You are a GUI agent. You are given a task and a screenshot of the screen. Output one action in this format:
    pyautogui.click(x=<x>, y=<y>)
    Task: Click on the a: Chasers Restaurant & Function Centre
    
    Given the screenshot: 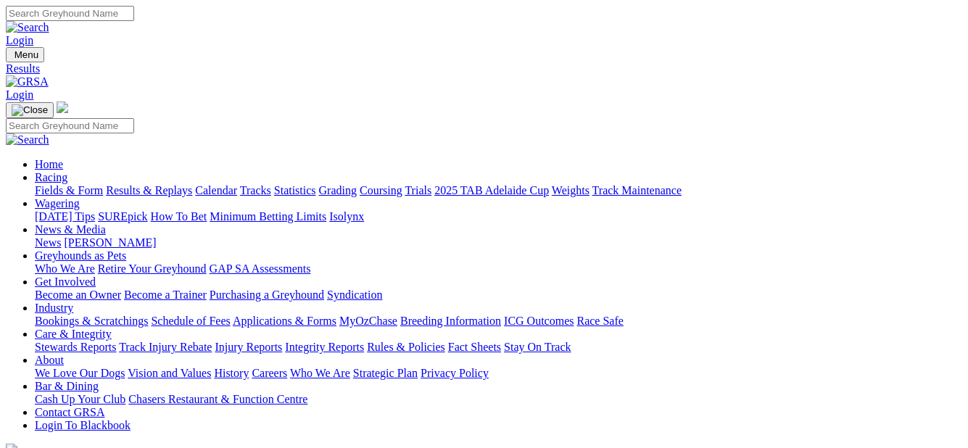 What is the action you would take?
    pyautogui.click(x=217, y=399)
    